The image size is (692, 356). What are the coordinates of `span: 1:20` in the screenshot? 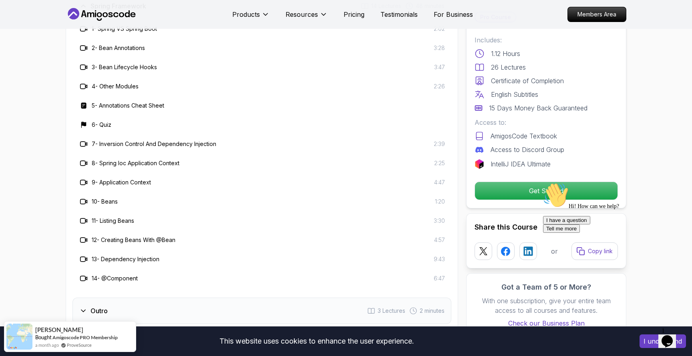 It's located at (440, 202).